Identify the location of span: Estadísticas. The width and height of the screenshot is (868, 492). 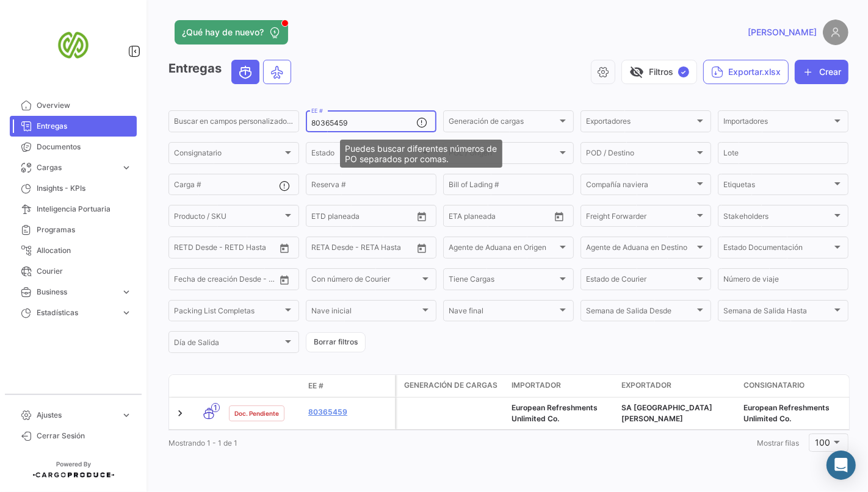
(77, 313).